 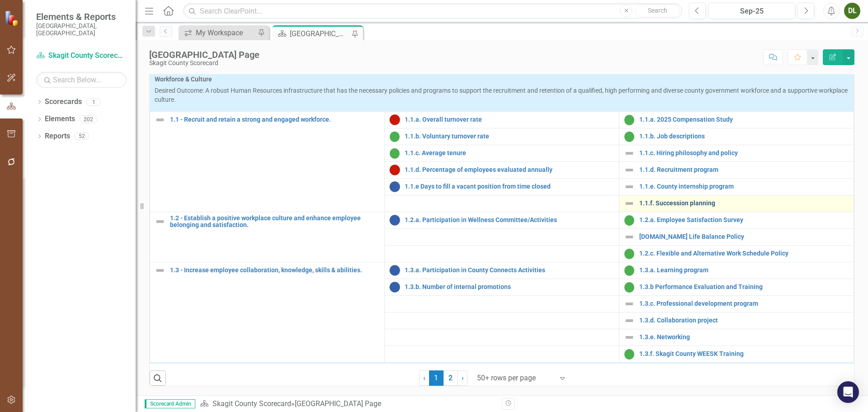 What do you see at coordinates (744, 320) in the screenshot?
I see `a: 1.3.d. Collaboration project` at bounding box center [744, 320].